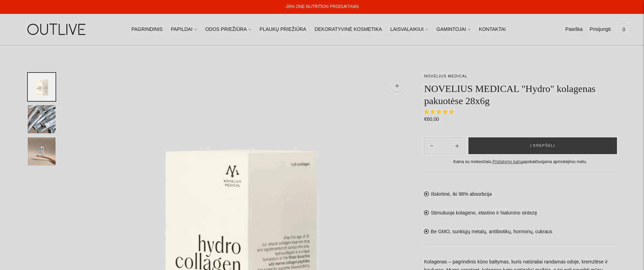 The image size is (644, 270). I want to click on a: NOVELIUS MEDICAL, so click(446, 76).